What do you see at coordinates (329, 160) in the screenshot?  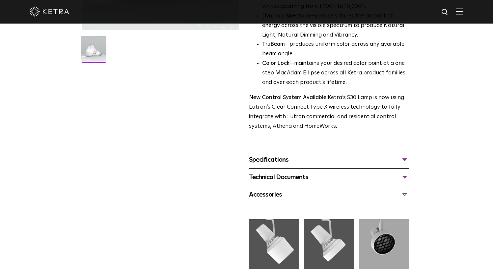 I see `div: Specifications` at bounding box center [329, 160].